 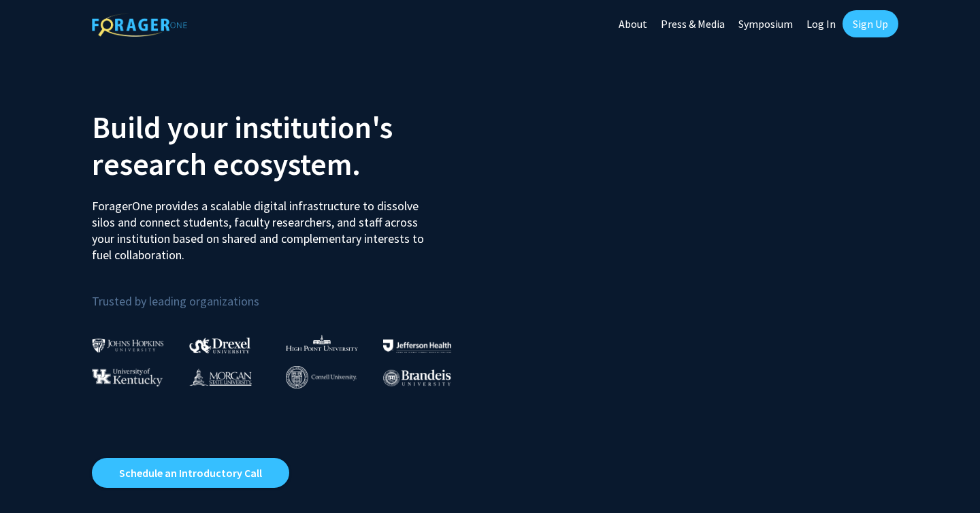 I want to click on img: High Point University, so click(x=322, y=344).